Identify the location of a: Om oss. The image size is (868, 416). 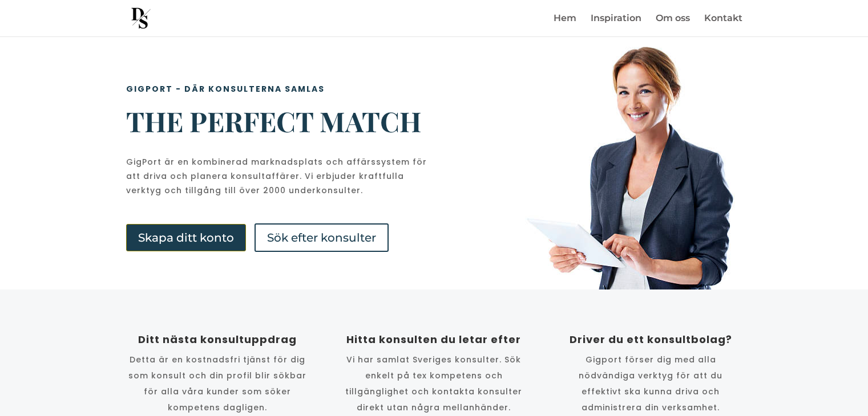
(673, 25).